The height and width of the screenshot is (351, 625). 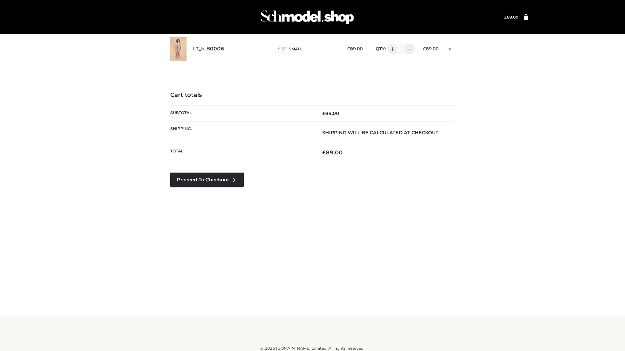 I want to click on img: LT_b-B0006 - SMALL, so click(x=178, y=49).